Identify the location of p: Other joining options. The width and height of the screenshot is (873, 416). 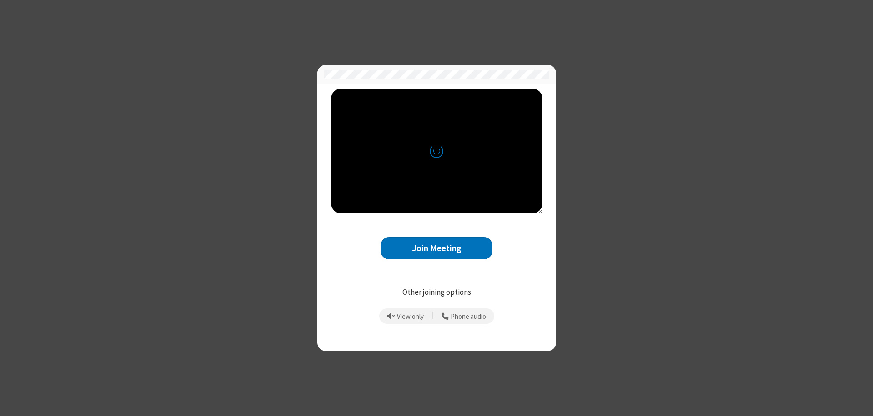
(436, 293).